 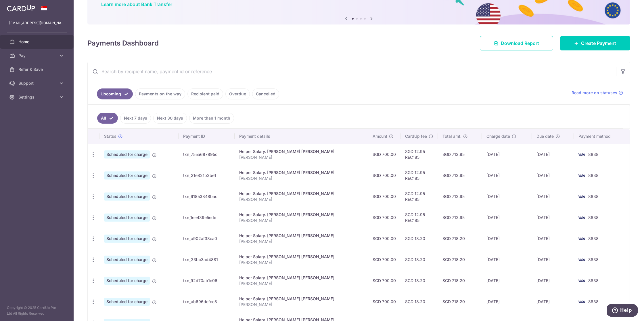 What do you see at coordinates (266, 94) in the screenshot?
I see `a: Cancelled` at bounding box center [266, 94].